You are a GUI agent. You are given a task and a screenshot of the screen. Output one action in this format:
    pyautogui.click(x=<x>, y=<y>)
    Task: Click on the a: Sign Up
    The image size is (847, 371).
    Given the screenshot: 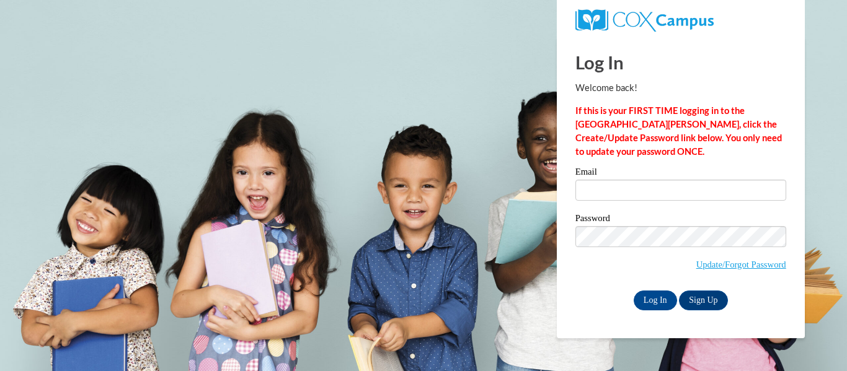 What is the action you would take?
    pyautogui.click(x=703, y=301)
    